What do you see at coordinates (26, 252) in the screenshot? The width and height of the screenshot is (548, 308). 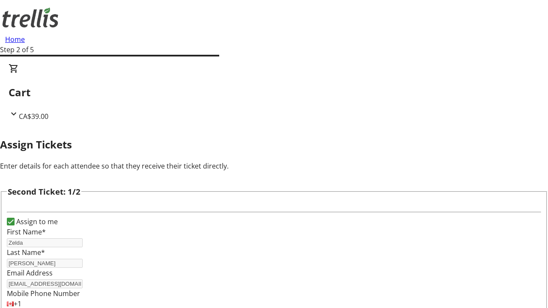 I see `label: Last Name*` at bounding box center [26, 252].